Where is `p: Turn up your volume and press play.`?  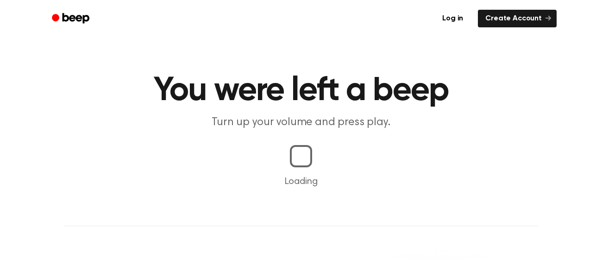
p: Turn up your volume and press play. is located at coordinates (301, 122).